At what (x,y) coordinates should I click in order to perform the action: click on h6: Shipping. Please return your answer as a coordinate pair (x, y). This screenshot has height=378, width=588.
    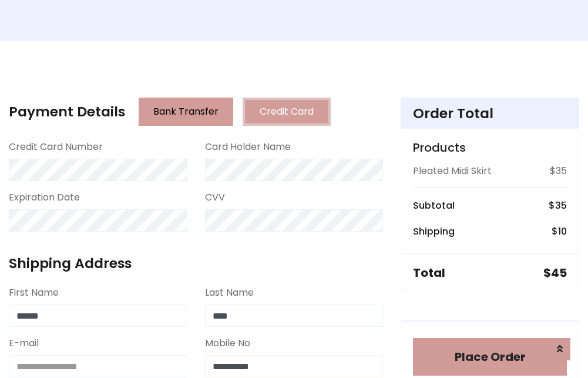
    Looking at the image, I should click on (434, 231).